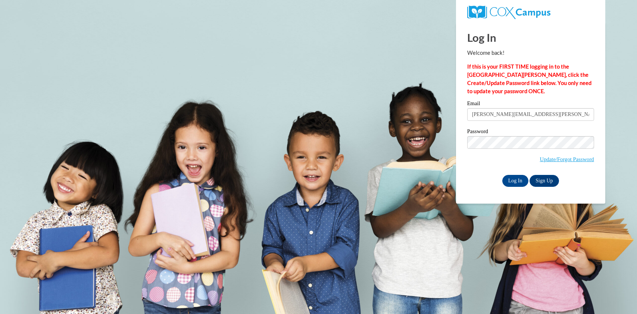 The image size is (637, 314). What do you see at coordinates (567, 159) in the screenshot?
I see `a: Update/Forgot Password` at bounding box center [567, 159].